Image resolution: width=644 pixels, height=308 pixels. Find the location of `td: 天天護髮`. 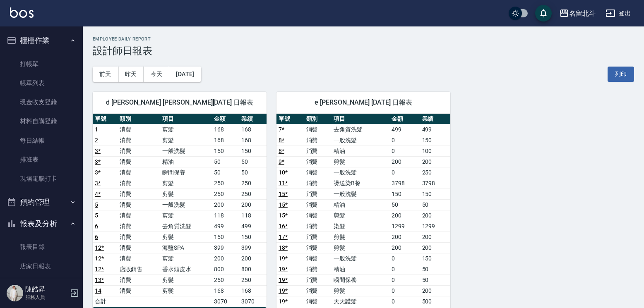

td: 天天護髮 is located at coordinates (360, 301).